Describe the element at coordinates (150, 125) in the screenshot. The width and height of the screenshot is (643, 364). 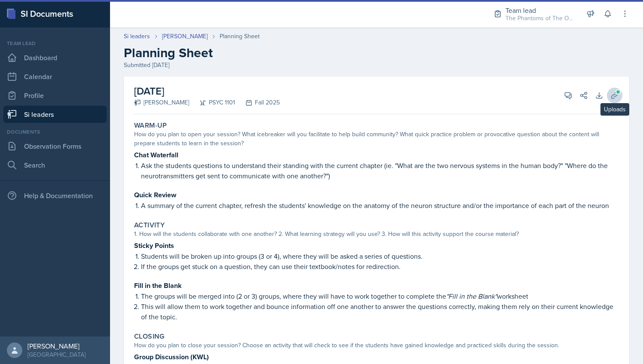
I see `label: Warm-Up` at that location.